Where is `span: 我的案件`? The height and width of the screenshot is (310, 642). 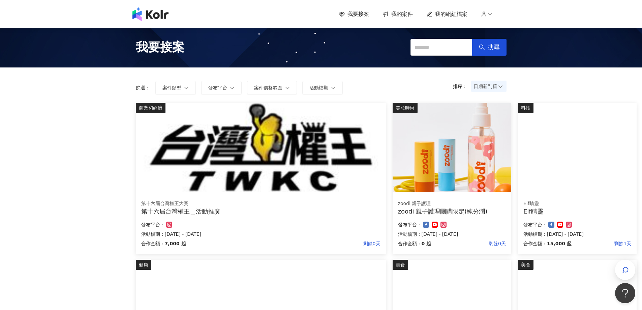 span: 我的案件 is located at coordinates (402, 14).